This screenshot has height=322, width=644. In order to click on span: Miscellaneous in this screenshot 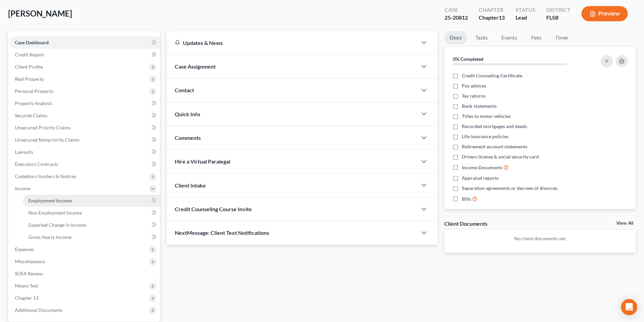, I will do `click(30, 261)`.